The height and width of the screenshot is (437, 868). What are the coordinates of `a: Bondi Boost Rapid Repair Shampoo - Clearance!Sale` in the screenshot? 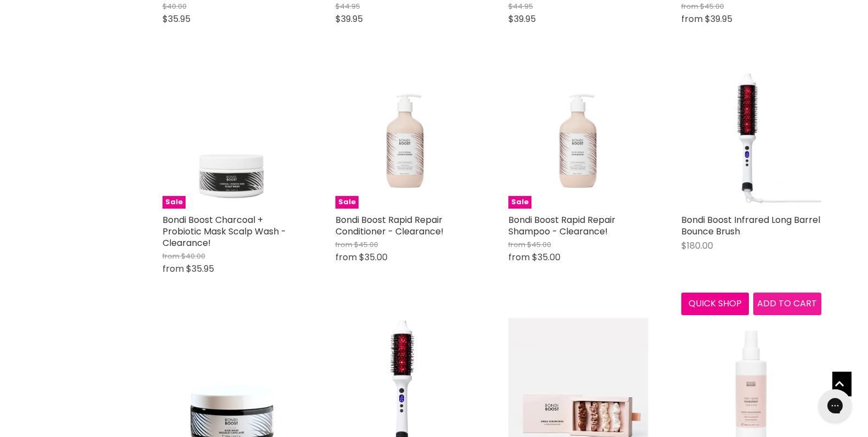 It's located at (578, 138).